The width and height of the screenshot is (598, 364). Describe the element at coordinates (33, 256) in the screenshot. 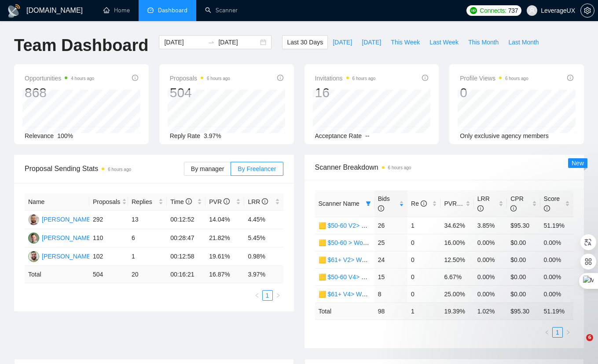

I see `img: RL` at that location.